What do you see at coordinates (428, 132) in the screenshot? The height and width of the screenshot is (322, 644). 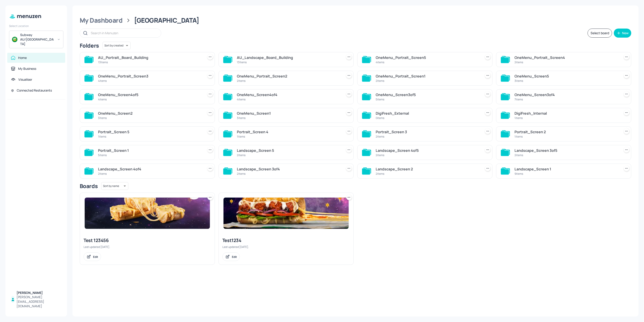 I see `div: Portrait_Screen 3` at bounding box center [428, 132].